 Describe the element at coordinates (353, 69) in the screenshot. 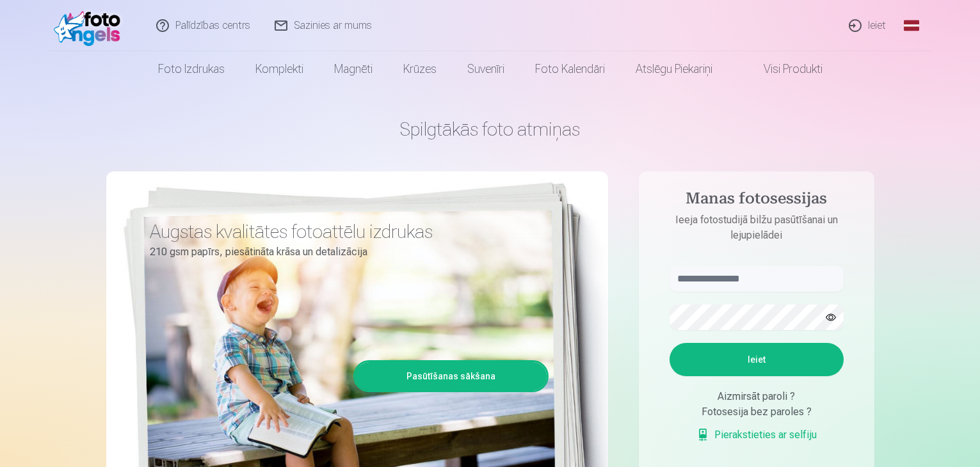

I see `a: Magnēti` at that location.